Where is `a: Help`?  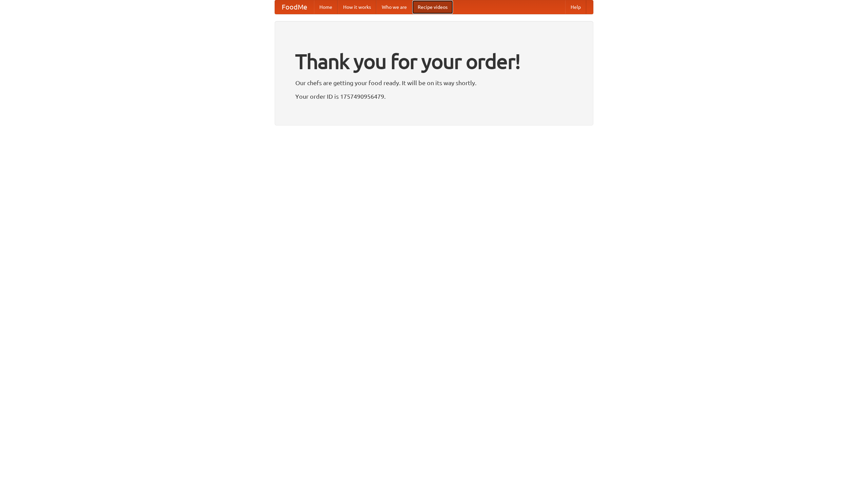
a: Help is located at coordinates (575, 7).